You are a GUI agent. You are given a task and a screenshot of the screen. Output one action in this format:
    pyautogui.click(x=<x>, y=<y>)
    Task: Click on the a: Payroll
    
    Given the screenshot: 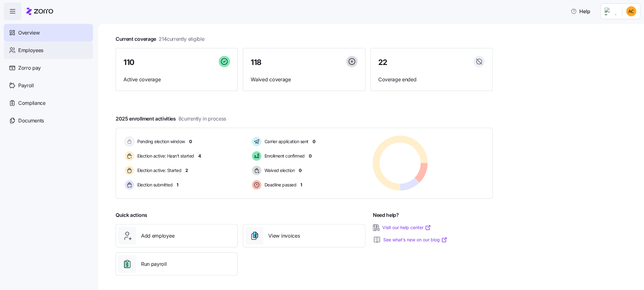 What is the action you would take?
    pyautogui.click(x=48, y=85)
    